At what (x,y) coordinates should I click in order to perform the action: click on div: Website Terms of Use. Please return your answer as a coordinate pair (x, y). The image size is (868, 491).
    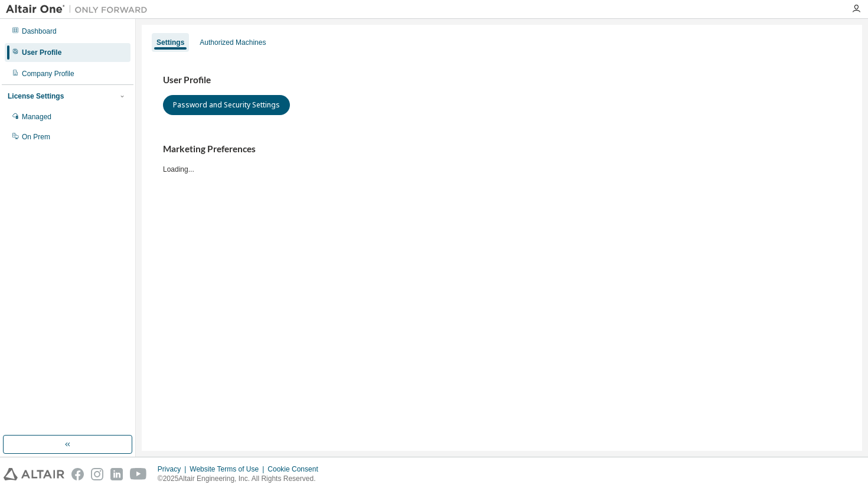
    Looking at the image, I should click on (228, 469).